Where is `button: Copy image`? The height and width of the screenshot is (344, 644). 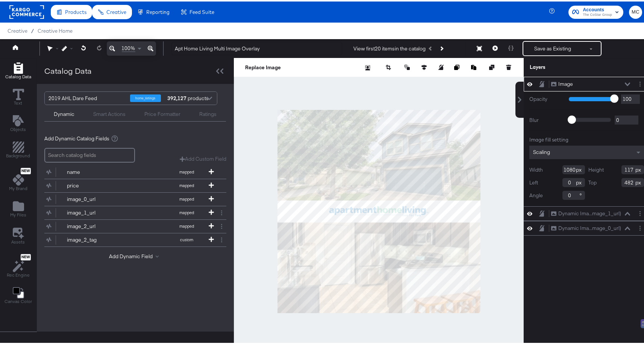 button: Copy image is located at coordinates (458, 66).